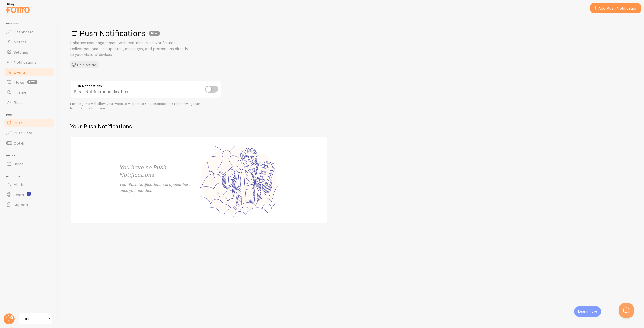 The width and height of the screenshot is (644, 328). Describe the element at coordinates (587, 311) in the screenshot. I see `p: Learn more` at that location.